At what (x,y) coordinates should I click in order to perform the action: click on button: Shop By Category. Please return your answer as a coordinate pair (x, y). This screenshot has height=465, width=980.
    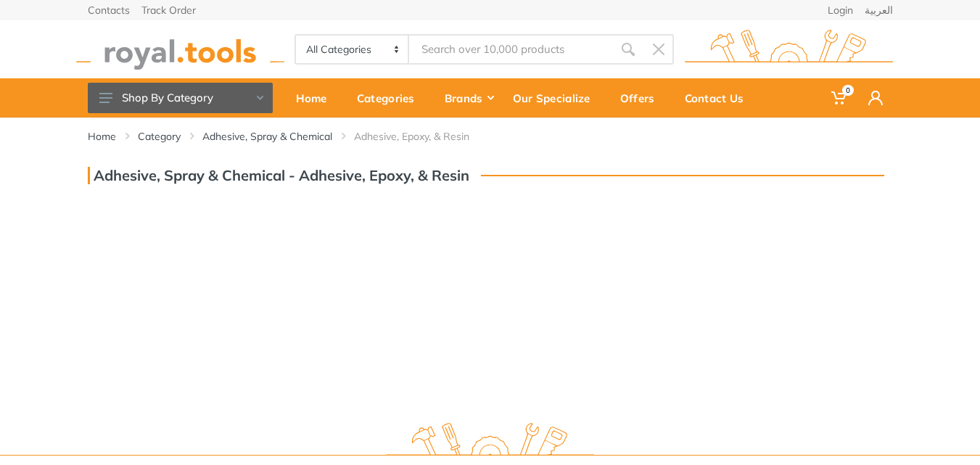
    Looking at the image, I should click on (180, 98).